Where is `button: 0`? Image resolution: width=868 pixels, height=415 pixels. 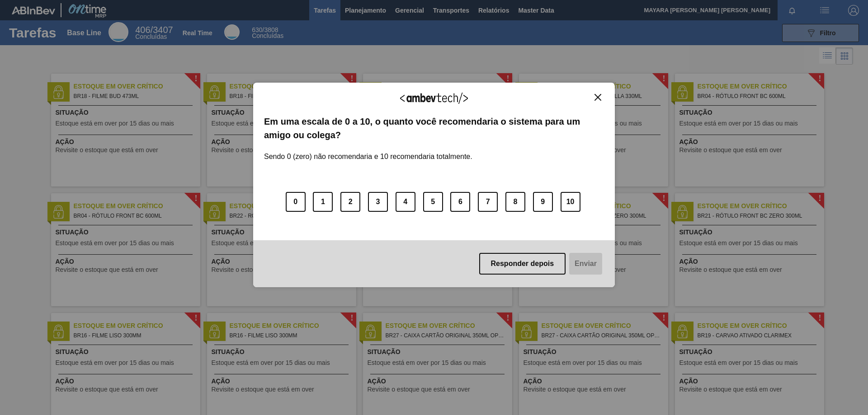 button: 0 is located at coordinates (296, 202).